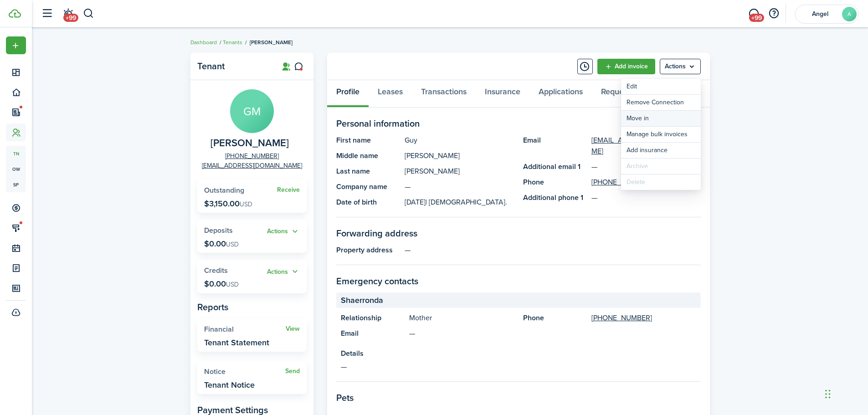  I want to click on panel-main-description: Mother, so click(462, 317).